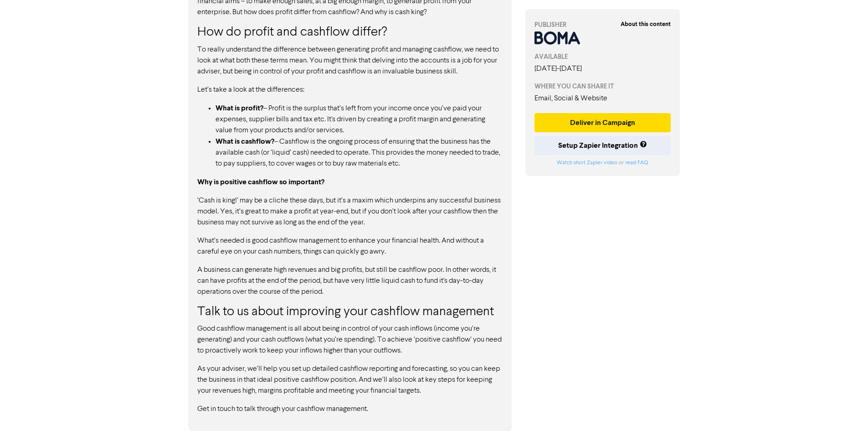 Image resolution: width=868 pixels, height=431 pixels. I want to click on button: Setup Zapier Integration, so click(603, 146).